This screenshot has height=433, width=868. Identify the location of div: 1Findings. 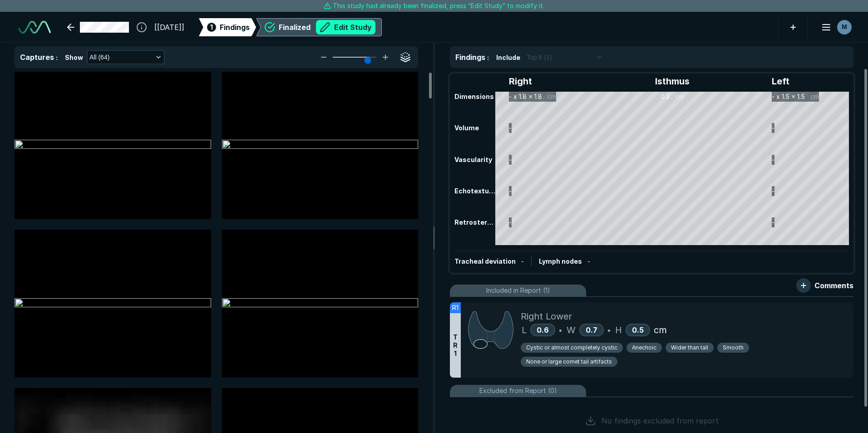
(227, 27).